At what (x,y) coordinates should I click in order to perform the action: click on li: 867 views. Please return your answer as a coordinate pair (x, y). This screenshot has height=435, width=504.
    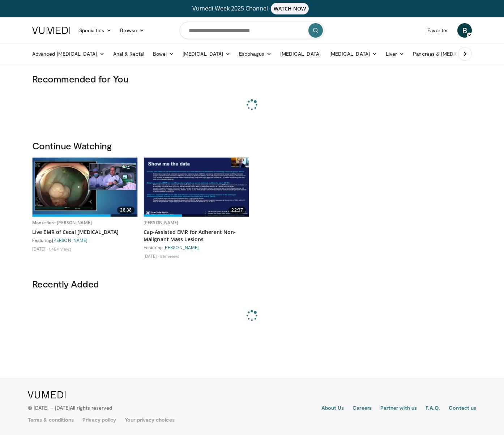
    Looking at the image, I should click on (169, 256).